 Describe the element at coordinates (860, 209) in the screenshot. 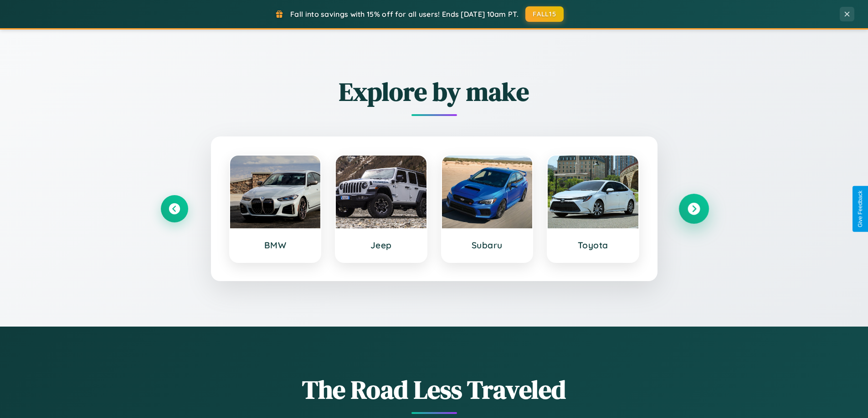

I see `div: Give Feedback` at that location.